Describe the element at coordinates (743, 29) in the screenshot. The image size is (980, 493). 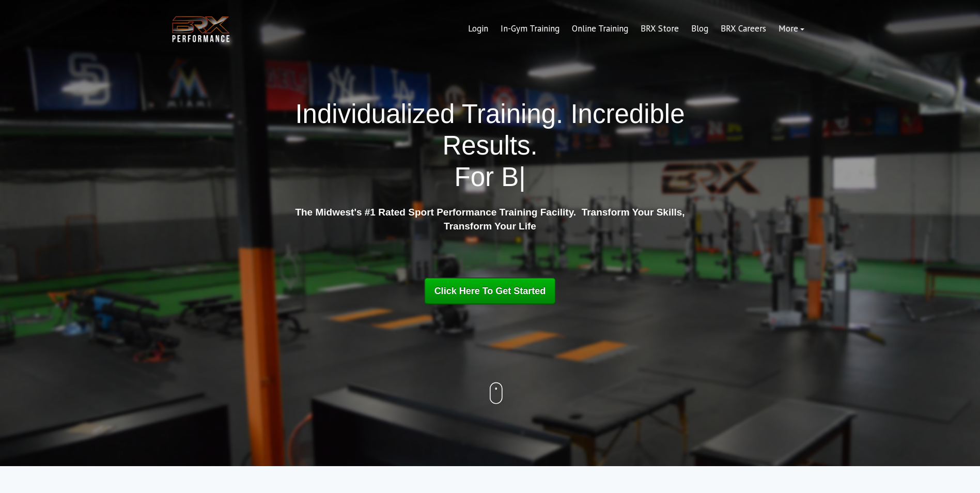
I see `a: BRX Careers` at that location.